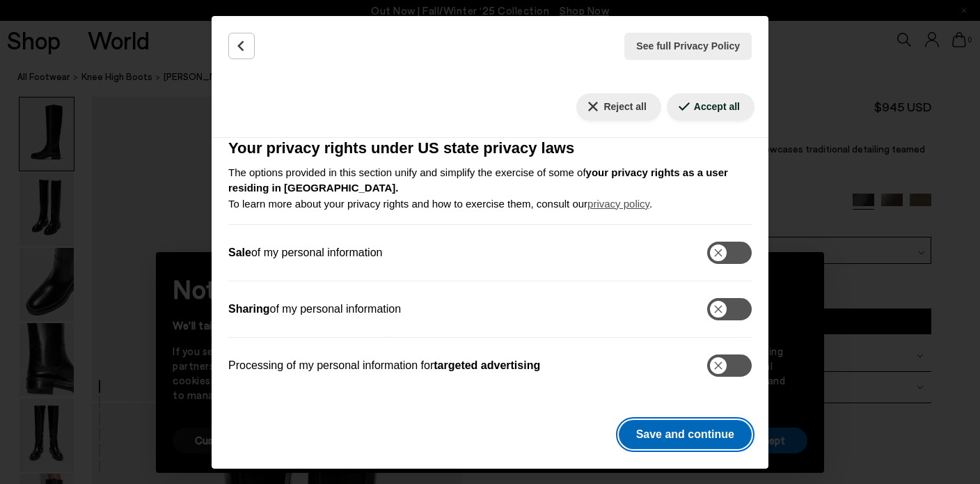  Describe the element at coordinates (239, 252) in the screenshot. I see `b: Sale` at that location.